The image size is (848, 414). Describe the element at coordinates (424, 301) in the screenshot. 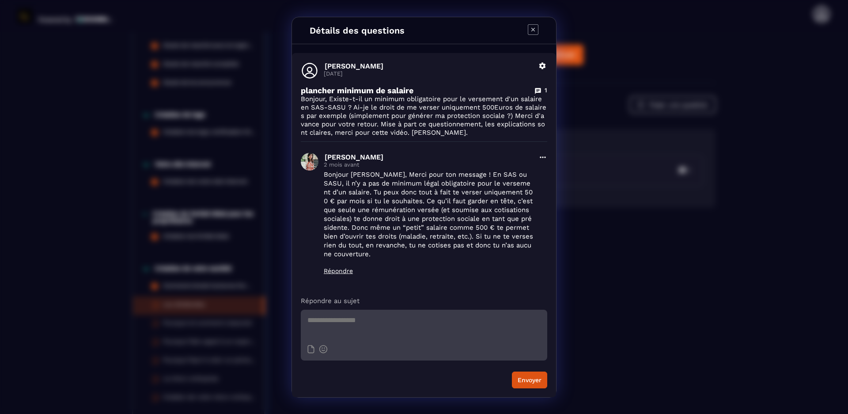

I see `p: Répondre au sujet` at that location.